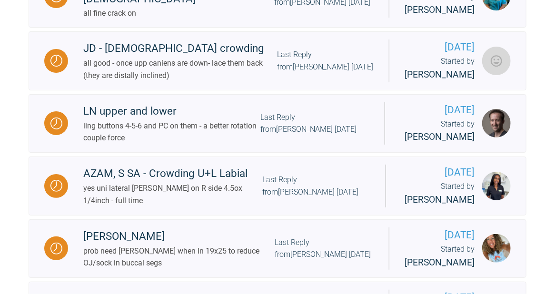  I want to click on div: all good - once upp caniens are down- lace them back (they are distally inclined), so click(181, 69).